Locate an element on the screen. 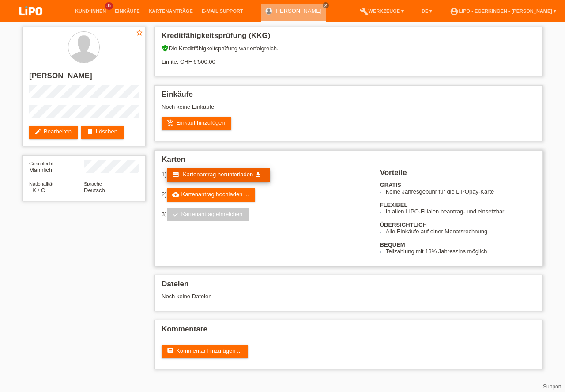  i: star_border is located at coordinates (139, 33).